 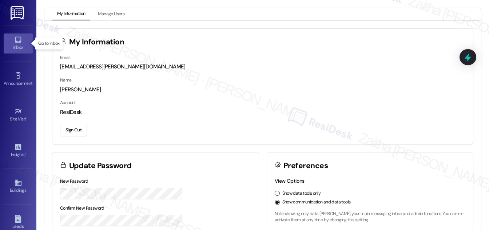 What do you see at coordinates (49, 43) in the screenshot?
I see `p: Go to Inbox` at bounding box center [49, 43].